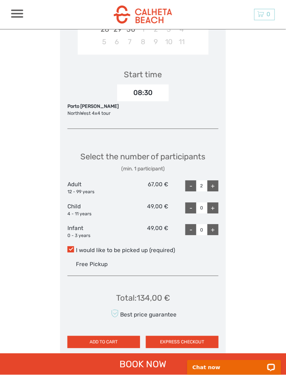 The width and height of the screenshot is (286, 375). Describe the element at coordinates (47, 16) in the screenshot. I see `p: Chat now` at that location.